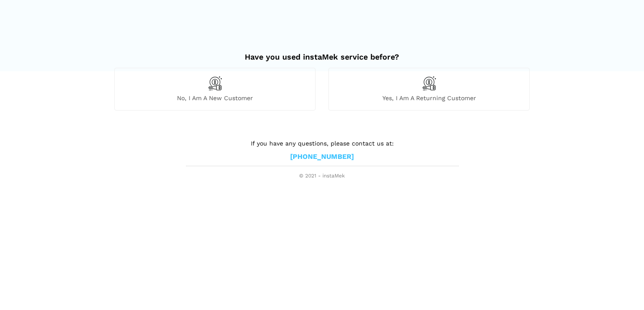 This screenshot has width=644, height=310. I want to click on h2: Have you used instaMek service before?, so click(322, 53).